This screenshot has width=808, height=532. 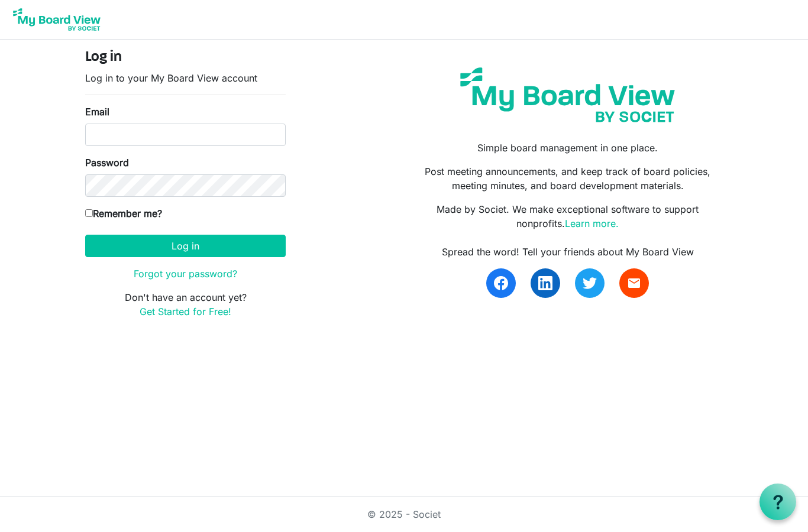 What do you see at coordinates (185, 58) in the screenshot?
I see `h4: Log in` at bounding box center [185, 58].